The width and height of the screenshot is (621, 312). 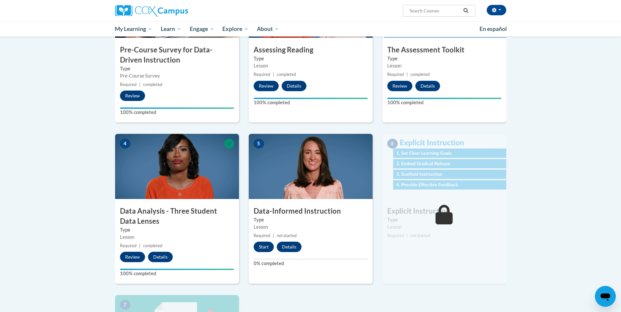 I want to click on span: Explore, so click(x=235, y=29).